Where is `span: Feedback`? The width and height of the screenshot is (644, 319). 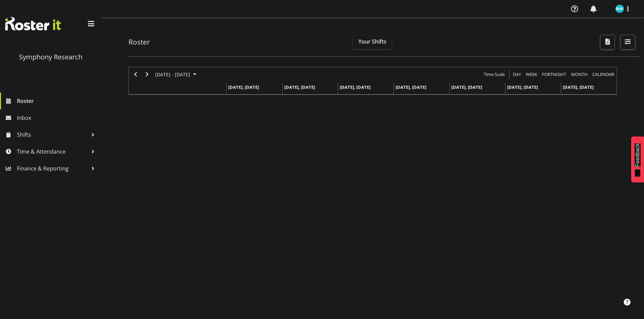
span: Feedback is located at coordinates (637, 155).